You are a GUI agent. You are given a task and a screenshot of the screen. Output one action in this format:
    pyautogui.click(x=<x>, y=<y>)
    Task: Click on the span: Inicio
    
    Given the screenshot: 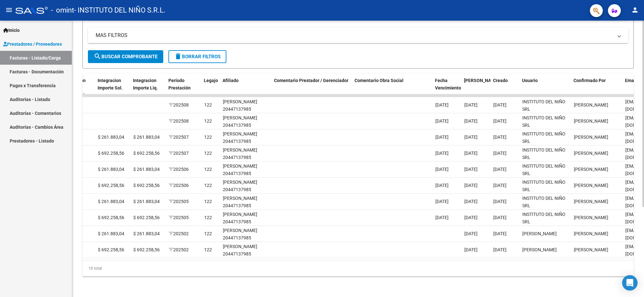 What is the action you would take?
    pyautogui.click(x=11, y=30)
    